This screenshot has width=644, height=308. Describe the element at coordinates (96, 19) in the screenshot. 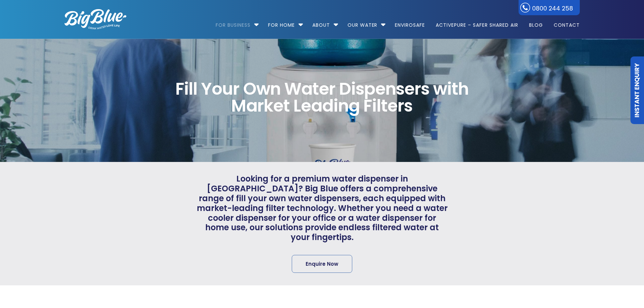

I see `a: logo` at that location.